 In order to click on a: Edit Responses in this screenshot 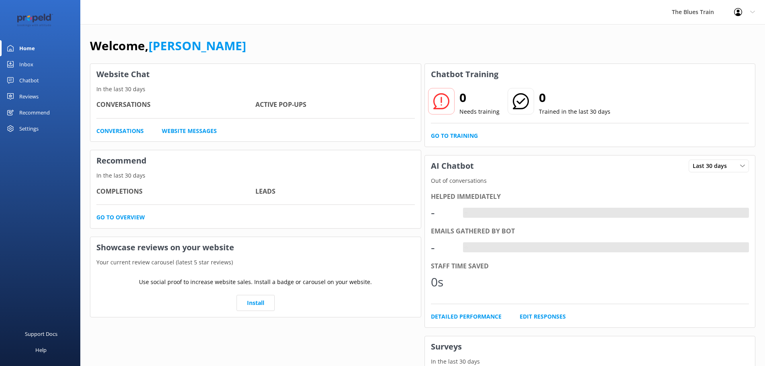, I will do `click(543, 316)`.